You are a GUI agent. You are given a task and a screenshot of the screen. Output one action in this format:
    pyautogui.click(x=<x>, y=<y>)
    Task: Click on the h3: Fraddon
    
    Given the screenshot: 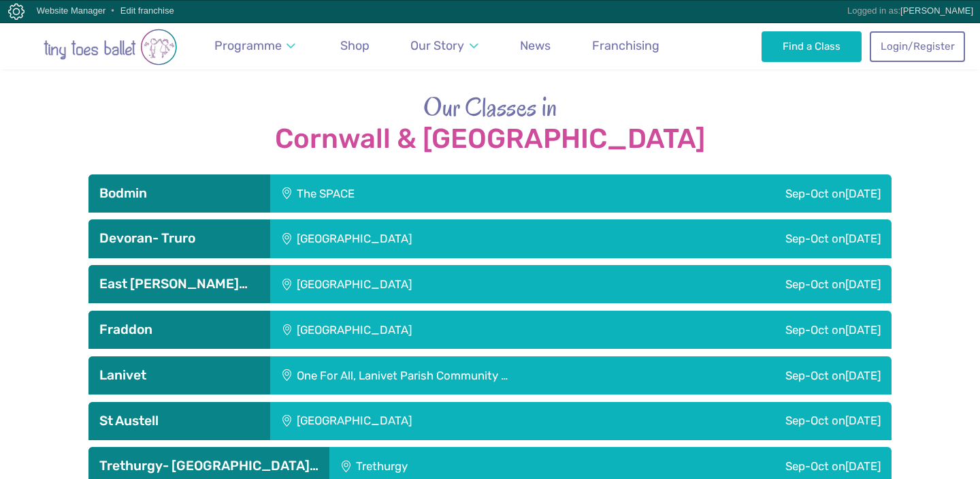 What is the action you would take?
    pyautogui.click(x=179, y=330)
    